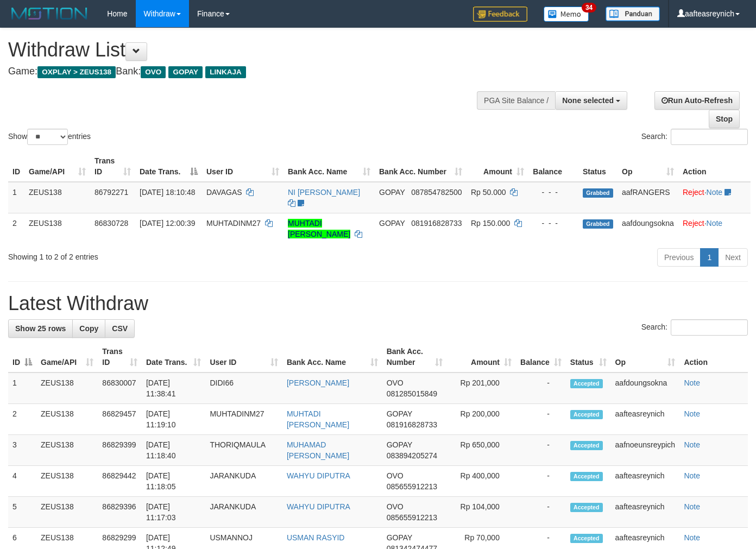 The width and height of the screenshot is (756, 549). Describe the element at coordinates (587, 100) in the screenshot. I see `span: None selected` at that location.